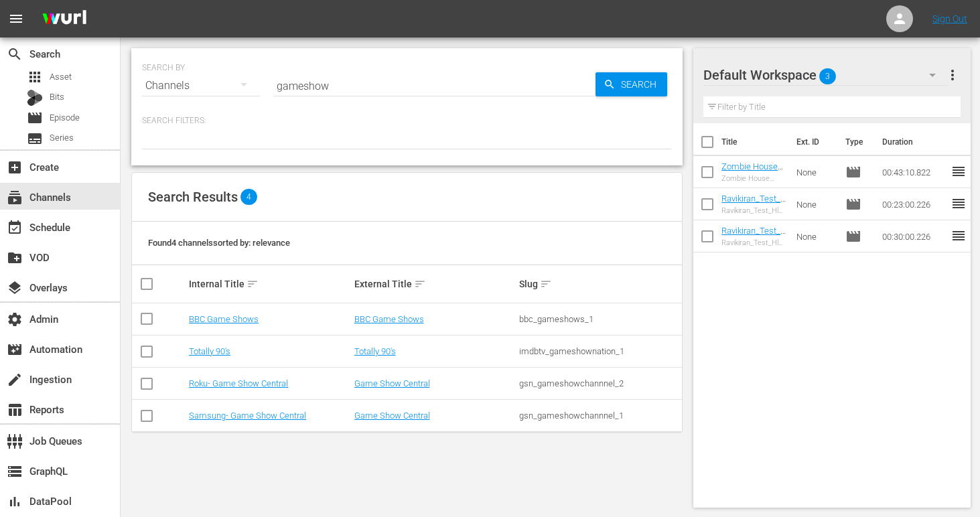 The image size is (980, 517). Describe the element at coordinates (631, 84) in the screenshot. I see `button: Search` at that location.